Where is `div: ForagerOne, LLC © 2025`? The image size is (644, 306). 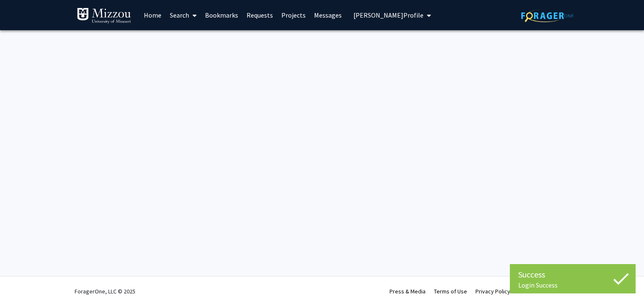
div: ForagerOne, LLC © 2025 is located at coordinates (105, 291).